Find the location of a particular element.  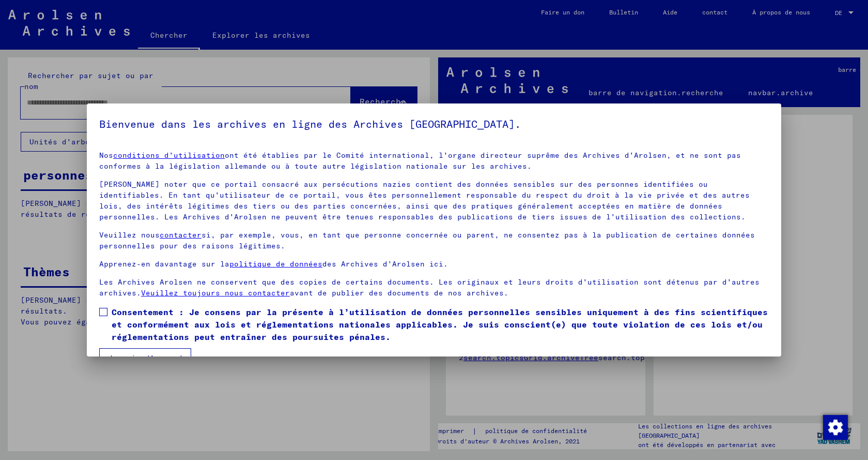

font: conditions d'utilisation is located at coordinates (169, 155).